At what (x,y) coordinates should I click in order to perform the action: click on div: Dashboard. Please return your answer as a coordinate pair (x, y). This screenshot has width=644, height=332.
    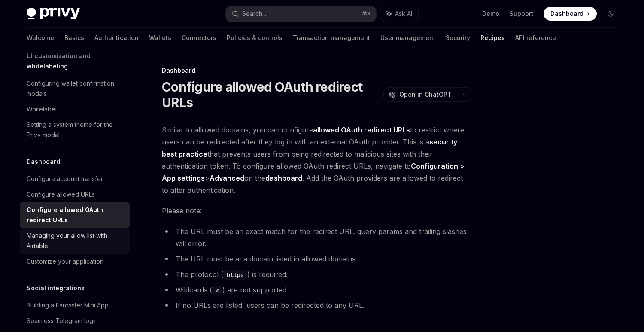
    Looking at the image, I should click on (316, 71).